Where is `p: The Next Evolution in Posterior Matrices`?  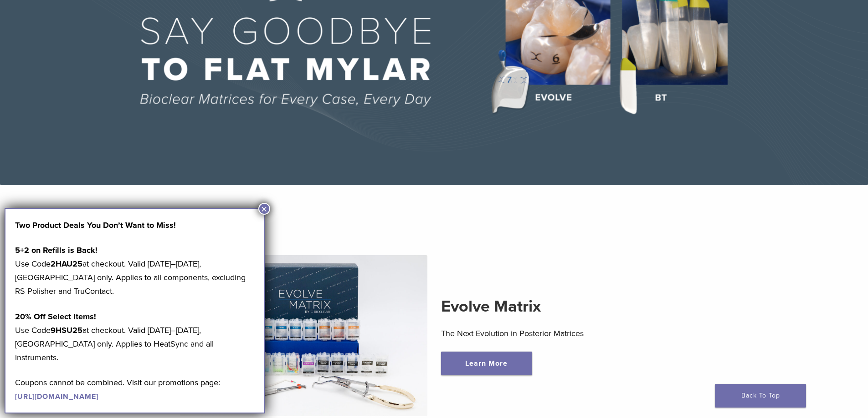 p: The Next Evolution in Posterior Matrices is located at coordinates (565, 334).